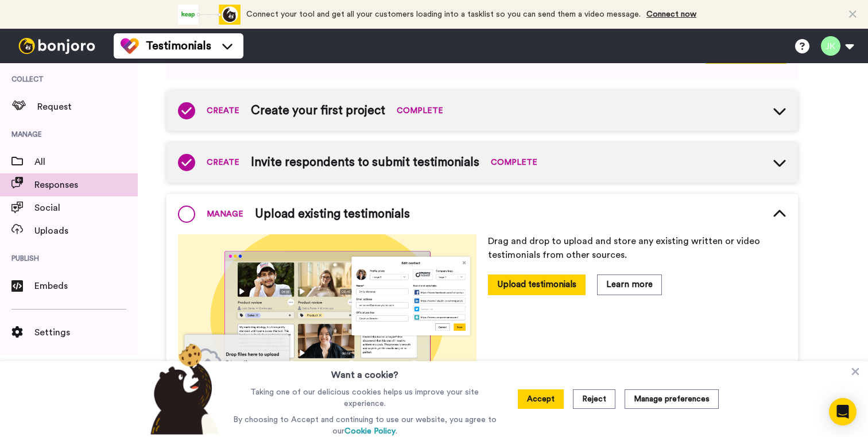 The image size is (868, 437). I want to click on button: Learn more, so click(629, 284).